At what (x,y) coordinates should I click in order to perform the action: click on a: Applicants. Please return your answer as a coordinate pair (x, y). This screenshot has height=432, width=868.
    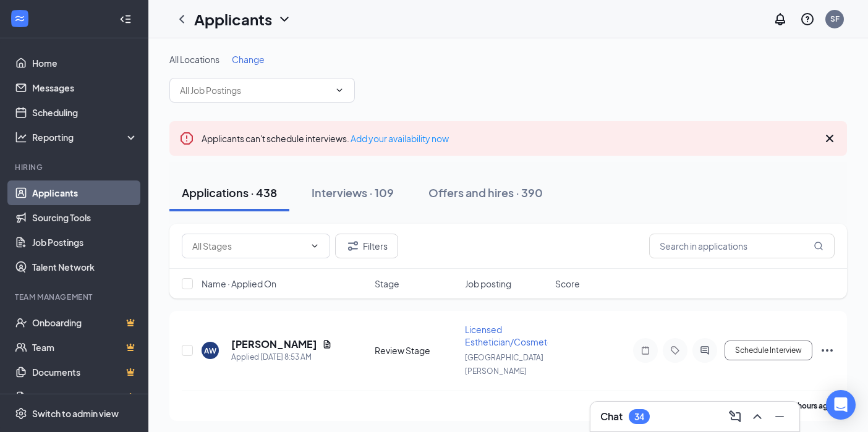
    Looking at the image, I should click on (84, 193).